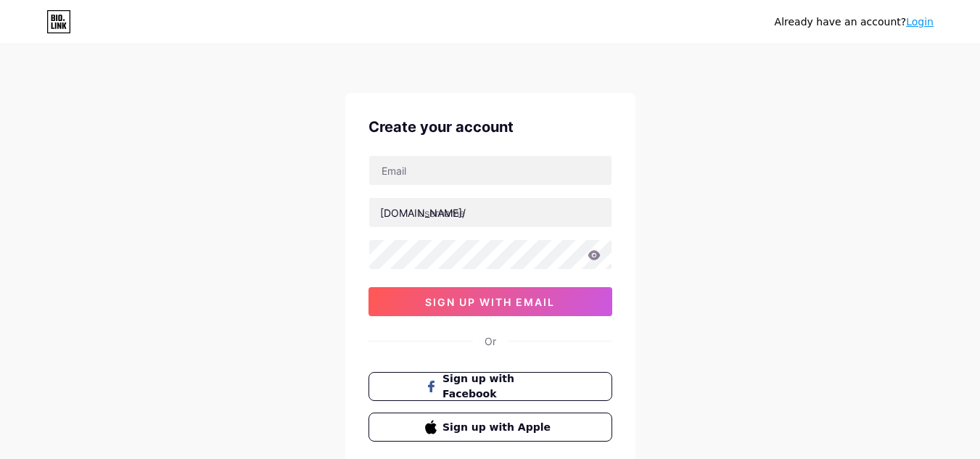 Image resolution: width=980 pixels, height=459 pixels. I want to click on button: Sign up with Apple, so click(490, 427).